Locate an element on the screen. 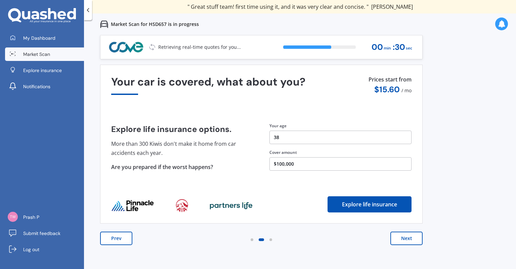 Image resolution: width=516 pixels, height=269 pixels. span: : 30 is located at coordinates (399, 47).